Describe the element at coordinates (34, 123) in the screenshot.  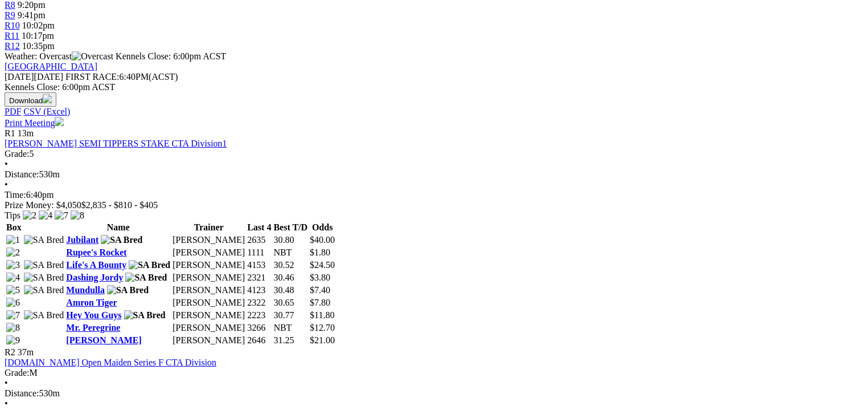
I see `a: Print Meeting` at that location.